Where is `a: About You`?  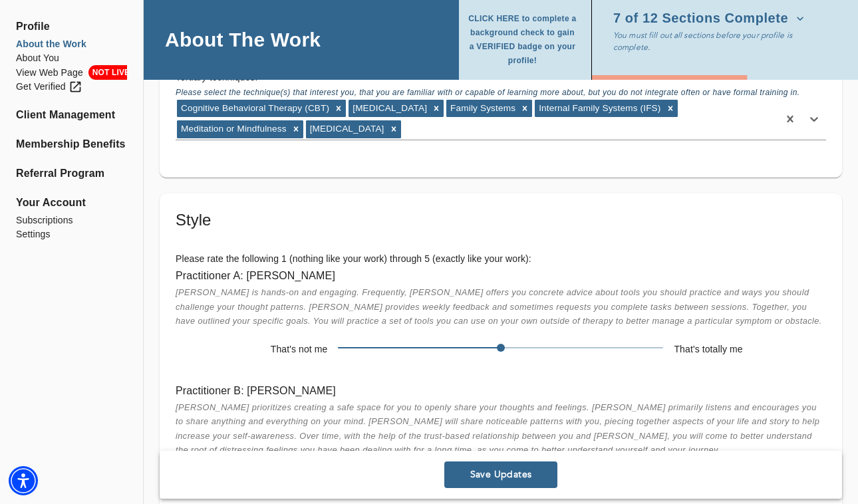
a: About You is located at coordinates (71, 58).